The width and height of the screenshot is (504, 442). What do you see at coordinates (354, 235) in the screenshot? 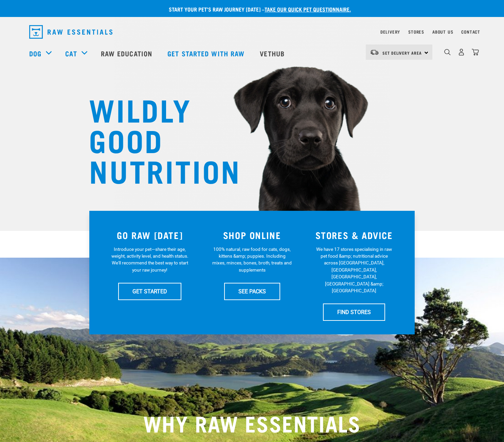
I see `h3: STORES & ADVICE` at bounding box center [354, 235].